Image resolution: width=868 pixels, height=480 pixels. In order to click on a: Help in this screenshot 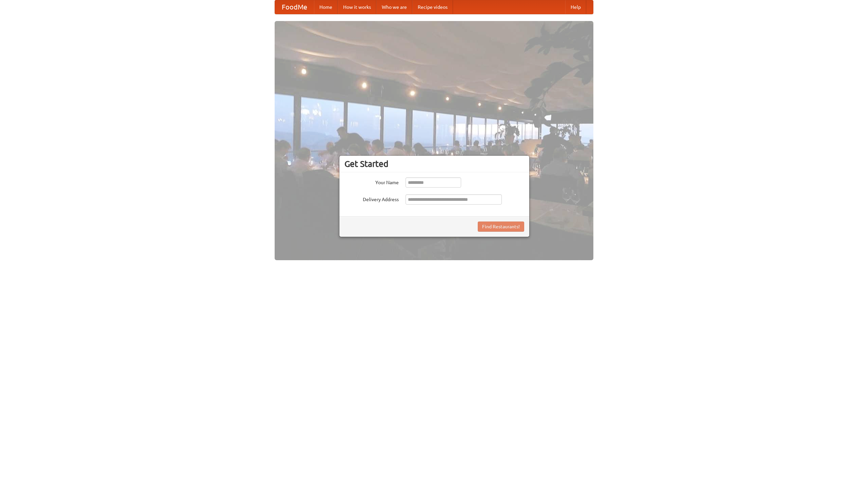, I will do `click(576, 7)`.